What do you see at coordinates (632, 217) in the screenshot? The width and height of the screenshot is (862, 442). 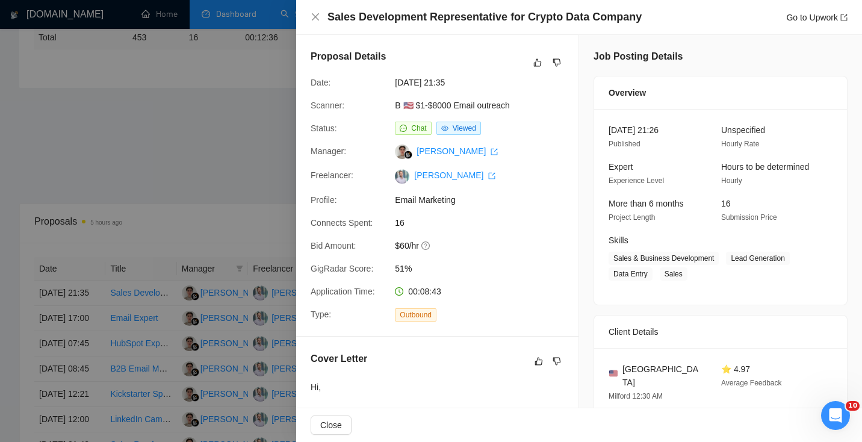 I see `span: Project Length` at bounding box center [632, 217].